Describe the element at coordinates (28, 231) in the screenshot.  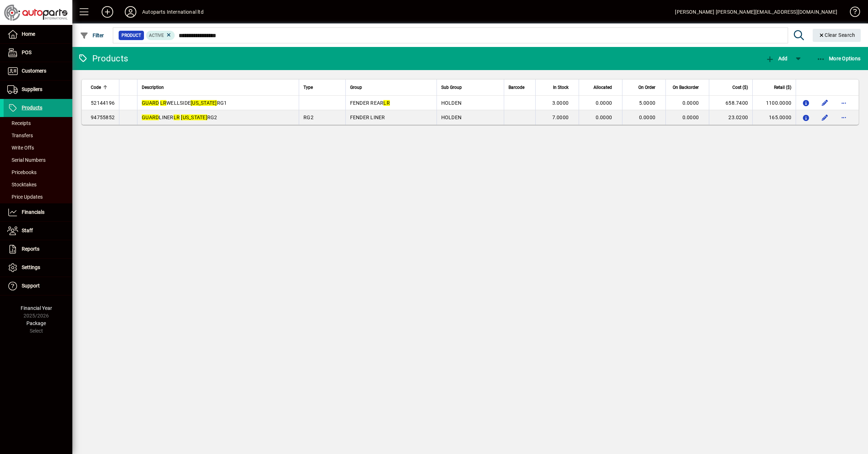
I see `span: Staff` at that location.